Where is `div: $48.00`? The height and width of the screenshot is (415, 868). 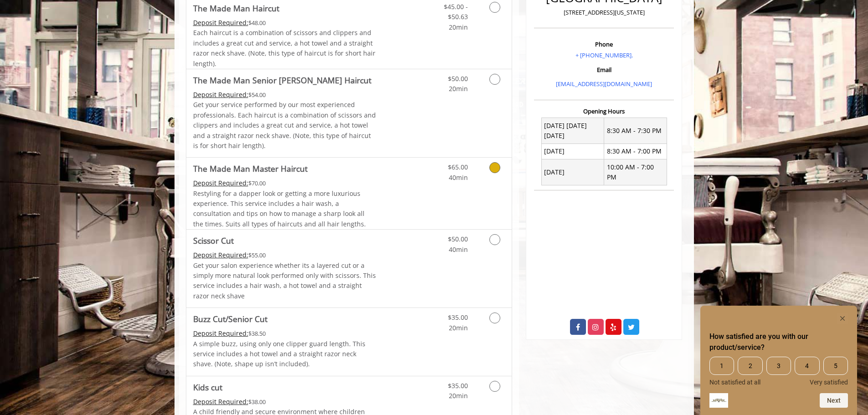
div: $48.00 is located at coordinates (285, 23).